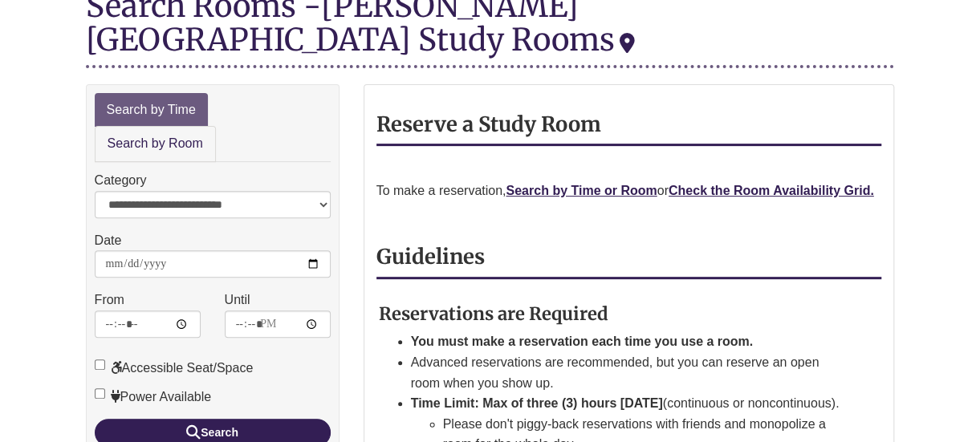 The image size is (980, 442). Describe the element at coordinates (155, 144) in the screenshot. I see `a: Search by Room` at that location.